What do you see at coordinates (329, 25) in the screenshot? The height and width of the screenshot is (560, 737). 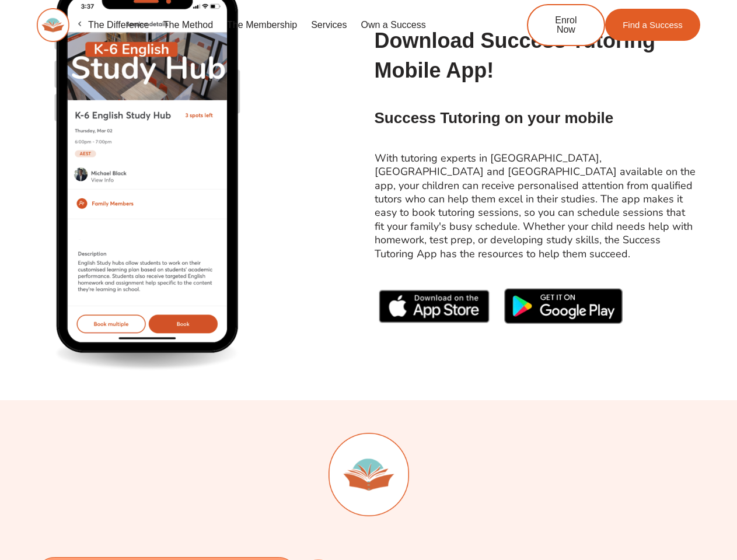 I see `a: Services` at bounding box center [329, 25].